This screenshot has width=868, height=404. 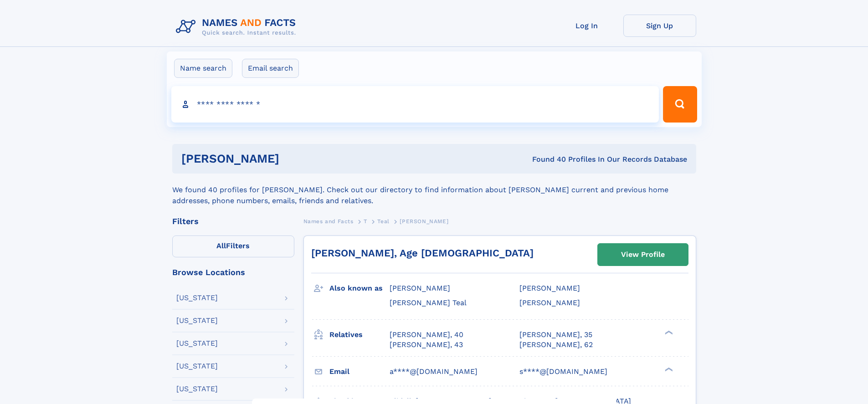 What do you see at coordinates (270, 69) in the screenshot?
I see `label: Email search` at bounding box center [270, 69].